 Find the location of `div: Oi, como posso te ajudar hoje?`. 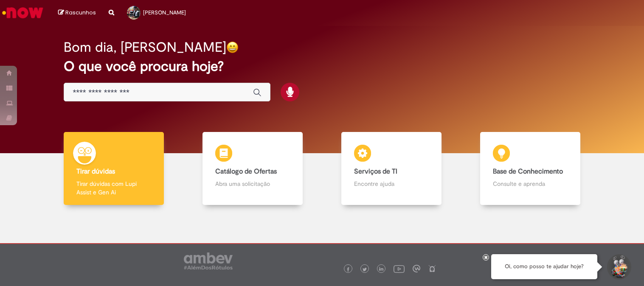

div: Oi, como posso te ajudar hoje? is located at coordinates (544, 266).